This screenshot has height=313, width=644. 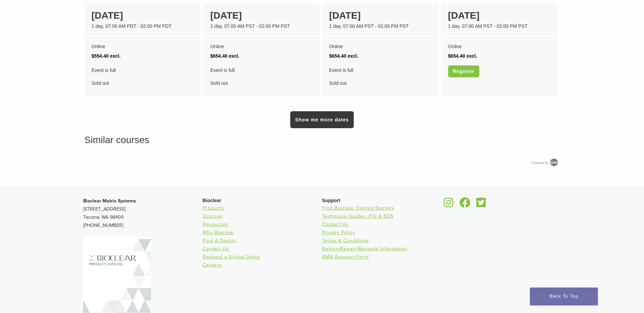 I want to click on span: Bioclear, so click(x=212, y=201).